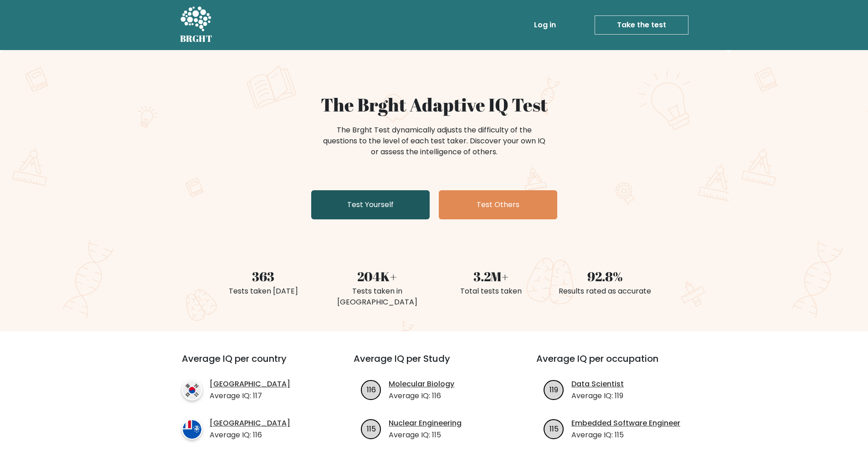 This screenshot has width=868, height=451. What do you see at coordinates (251, 364) in the screenshot?
I see `h3: Average IQ per country` at bounding box center [251, 364].